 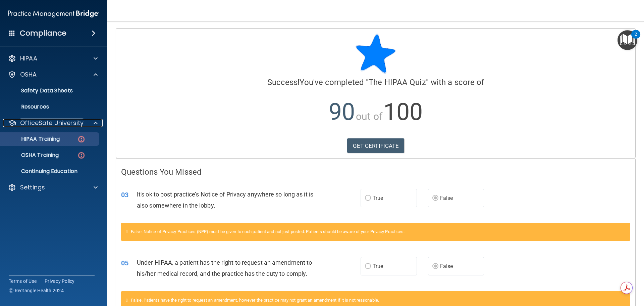 What do you see at coordinates (33, 187) in the screenshot?
I see `p: Settings` at bounding box center [33, 187].